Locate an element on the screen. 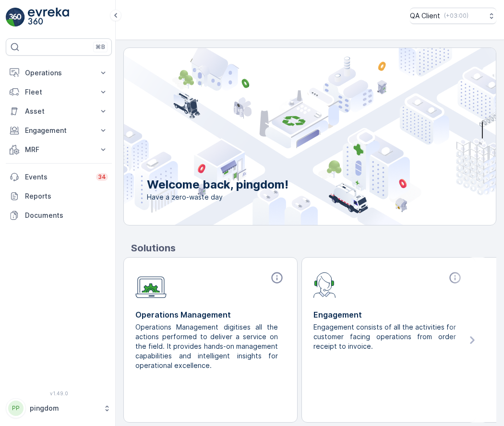 The width and height of the screenshot is (504, 426). button: Engagement is located at coordinates (59, 131).